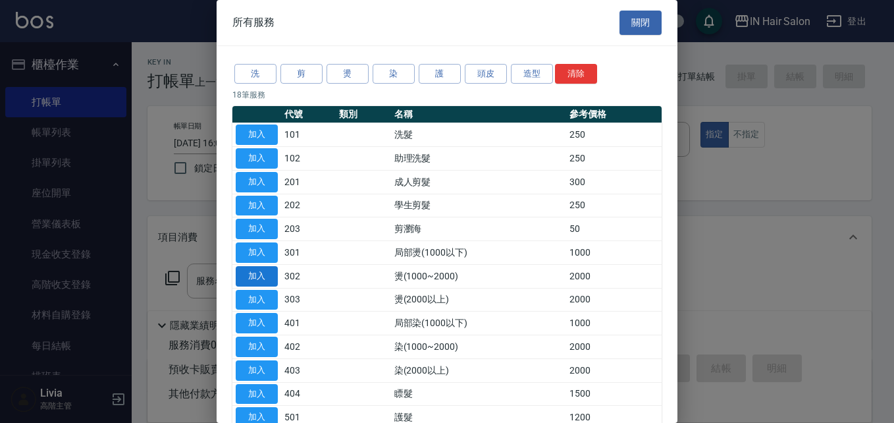 The image size is (894, 423). What do you see at coordinates (576, 74) in the screenshot?
I see `button: 清除` at bounding box center [576, 74].